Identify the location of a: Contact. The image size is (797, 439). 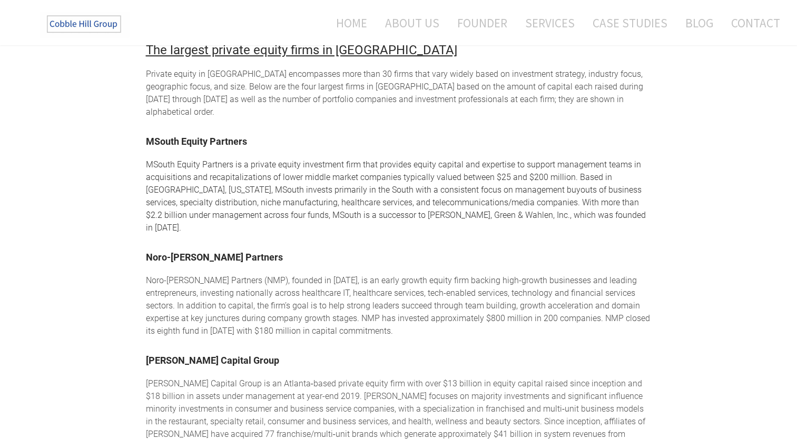
(752, 23).